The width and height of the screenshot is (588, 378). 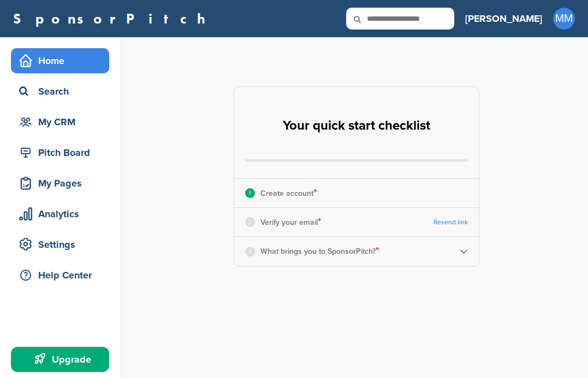 I want to click on p: Create account, so click(x=288, y=193).